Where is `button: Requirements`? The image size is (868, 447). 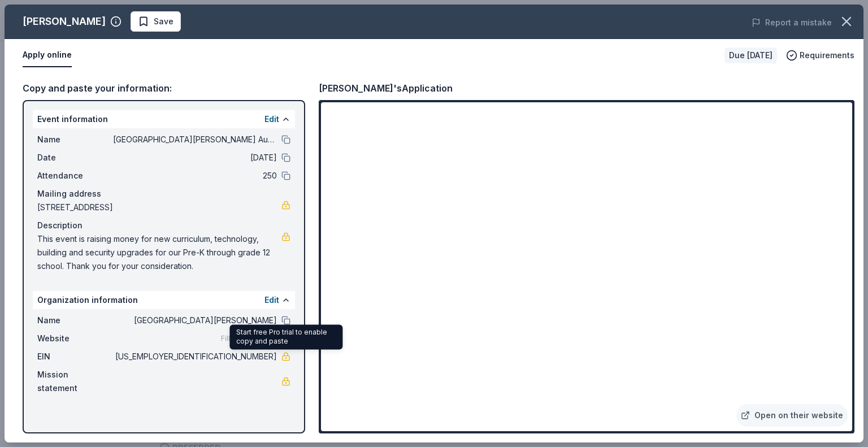
button: Requirements is located at coordinates (820, 55).